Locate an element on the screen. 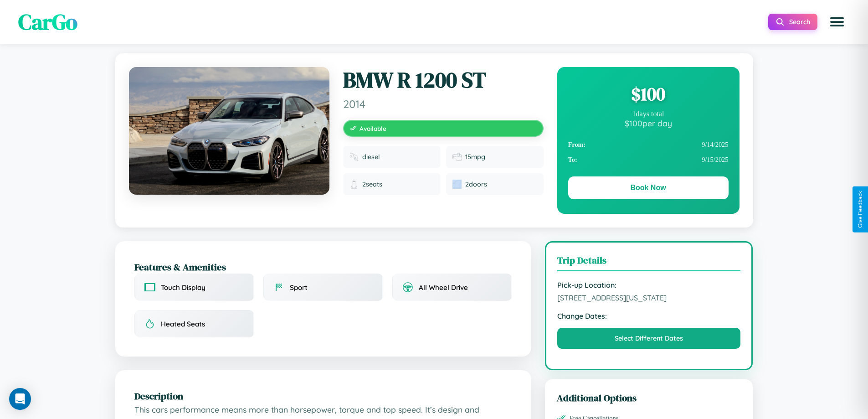  img: Doors is located at coordinates (457, 184).